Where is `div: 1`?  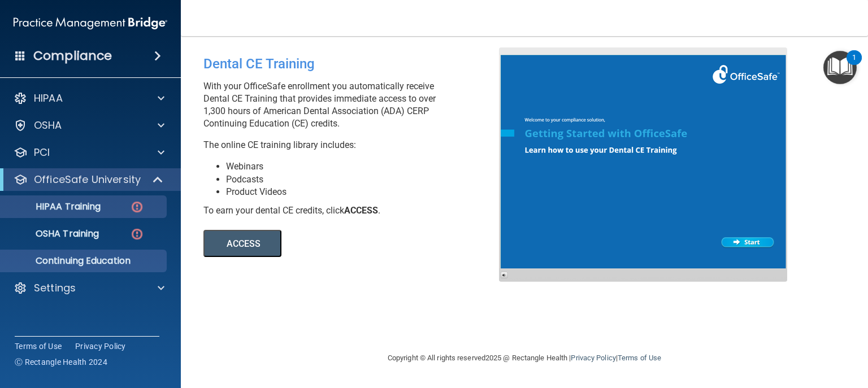 div: 1 is located at coordinates (854, 65).